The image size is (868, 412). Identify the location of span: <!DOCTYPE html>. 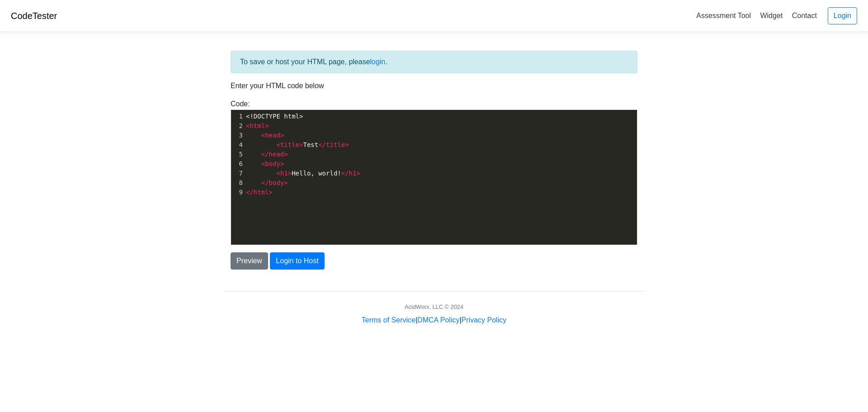
(274, 116).